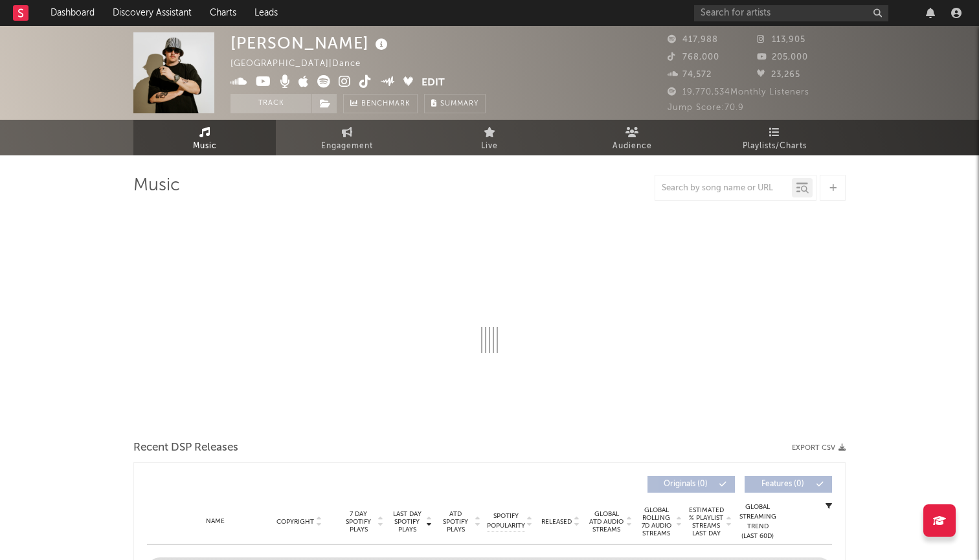 This screenshot has width=979, height=560. Describe the element at coordinates (204, 137) in the screenshot. I see `a: Music` at that location.